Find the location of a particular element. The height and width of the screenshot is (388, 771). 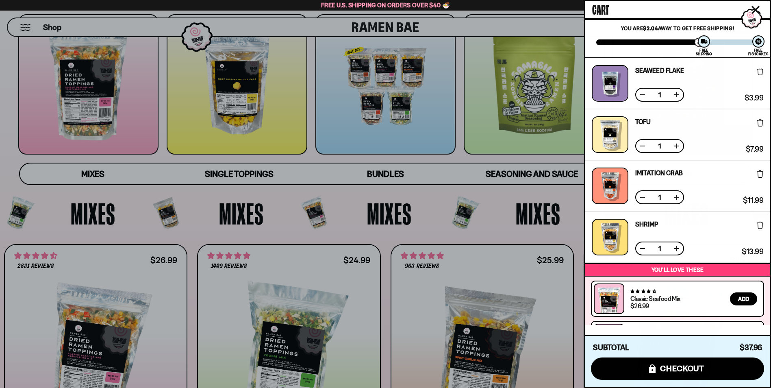

a: Classic Seafood Mix is located at coordinates (655, 298).